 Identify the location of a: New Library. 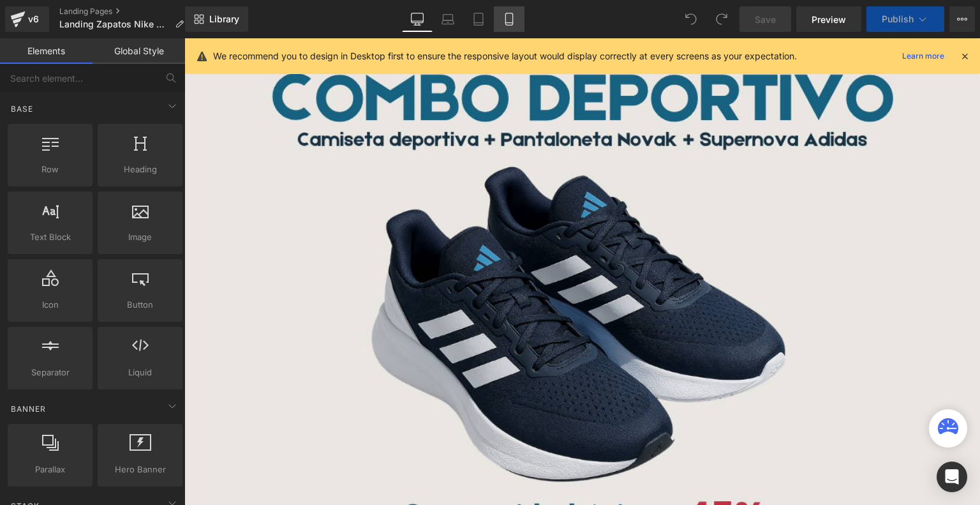
(217, 19).